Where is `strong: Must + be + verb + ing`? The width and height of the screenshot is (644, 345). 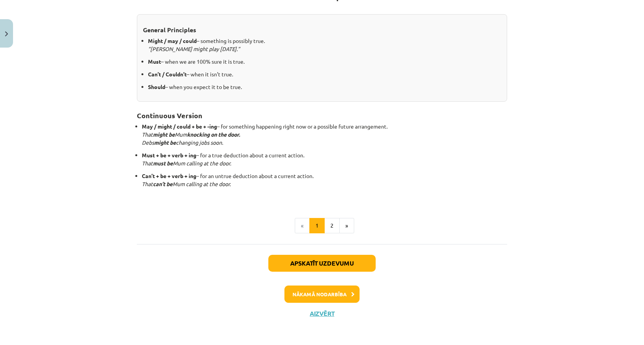
strong: Must + be + verb + ing is located at coordinates (169, 155).